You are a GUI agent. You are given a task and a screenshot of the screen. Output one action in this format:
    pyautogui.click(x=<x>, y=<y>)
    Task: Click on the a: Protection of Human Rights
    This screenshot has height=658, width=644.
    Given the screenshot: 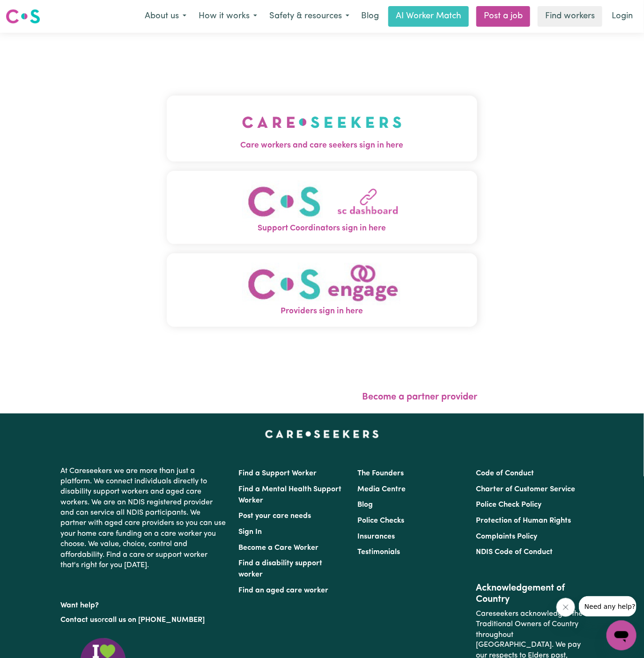 What is the action you would take?
    pyautogui.click(x=523, y=521)
    